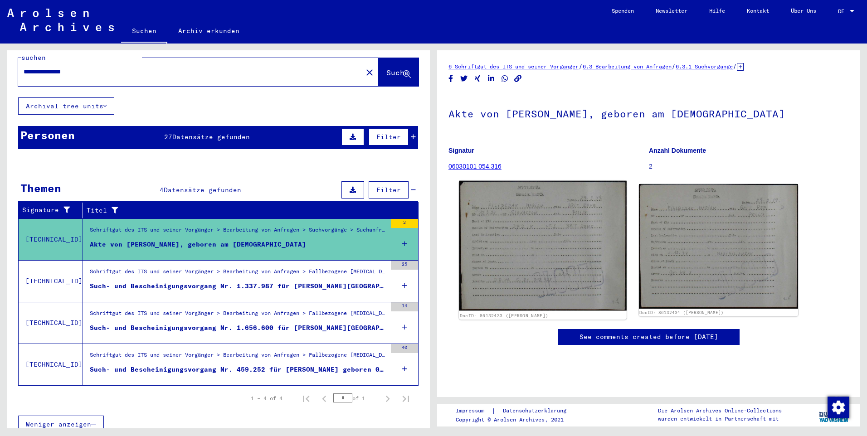 The height and width of the screenshot is (436, 867). I want to click on button: Next page, so click(388, 399).